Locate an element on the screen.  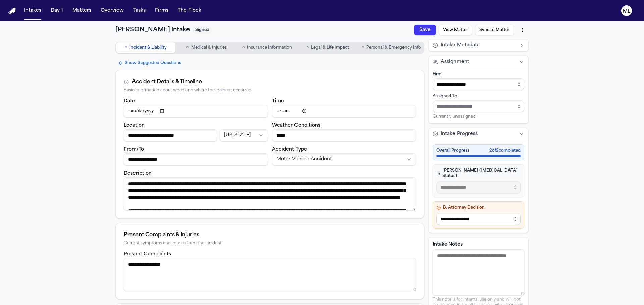
label: Time is located at coordinates (278, 101).